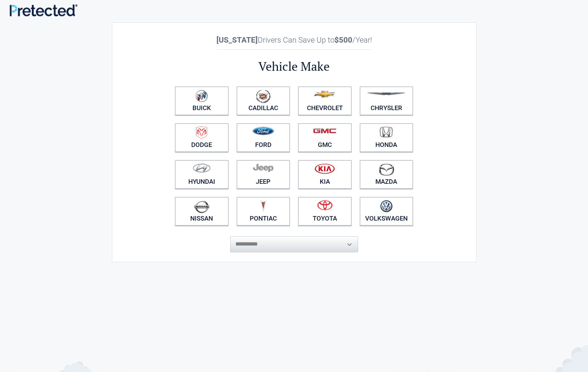  Describe the element at coordinates (263, 96) in the screenshot. I see `img: cadillac` at that location.